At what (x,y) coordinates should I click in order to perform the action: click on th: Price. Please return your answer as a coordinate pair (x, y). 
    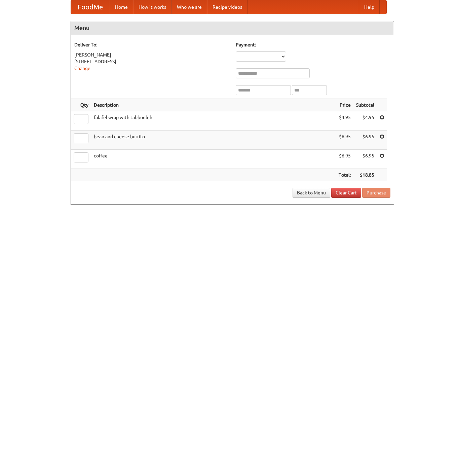
    Looking at the image, I should click on (344, 105).